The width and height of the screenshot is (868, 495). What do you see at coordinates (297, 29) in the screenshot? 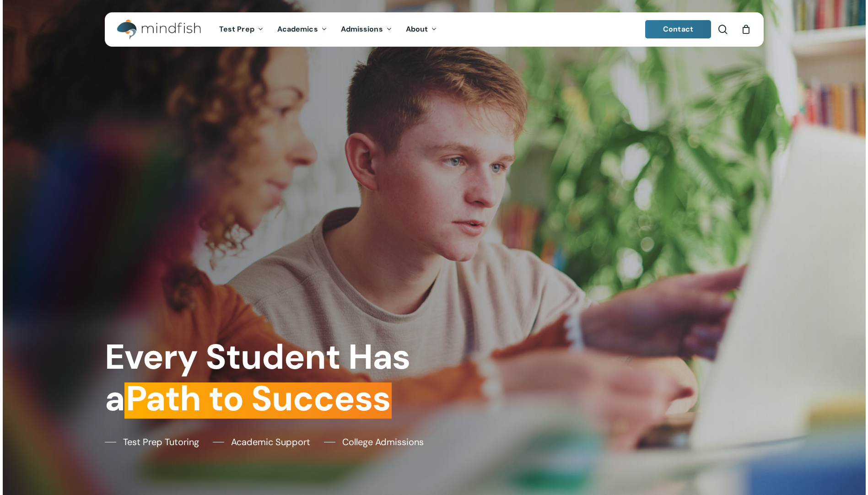
I see `span: Academics` at bounding box center [297, 29].